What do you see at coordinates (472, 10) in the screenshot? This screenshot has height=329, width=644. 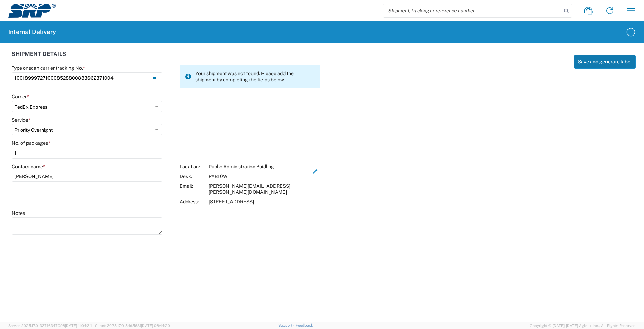 I see `input: Shipment, tracking or reference number` at bounding box center [472, 10].